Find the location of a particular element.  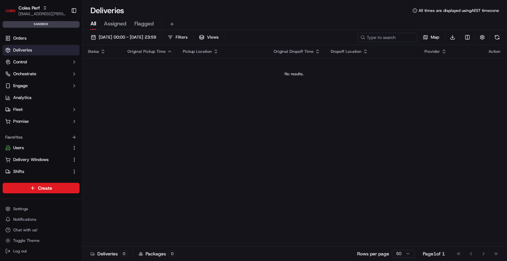

span: Chat with us! is located at coordinates (25, 230).